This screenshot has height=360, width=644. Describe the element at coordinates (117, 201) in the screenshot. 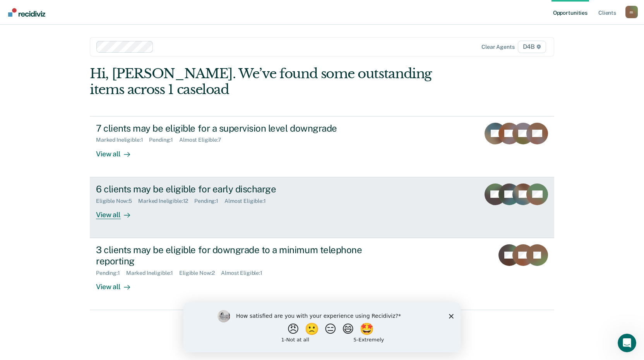

I see `div: Eligible Now : 5` at that location.